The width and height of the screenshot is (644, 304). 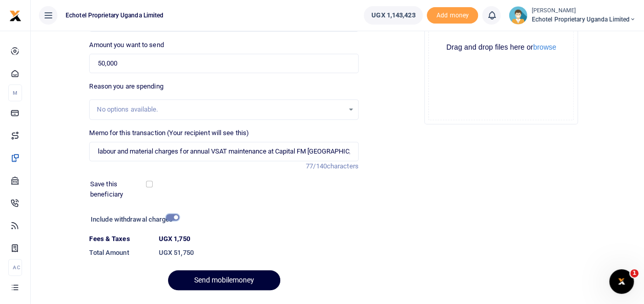 I want to click on span: UGX 1,143,423, so click(x=393, y=15).